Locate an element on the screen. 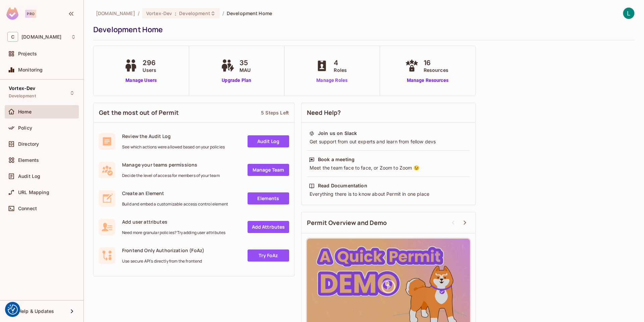 The image size is (644, 322). span: Help & Updates is located at coordinates (36, 311).